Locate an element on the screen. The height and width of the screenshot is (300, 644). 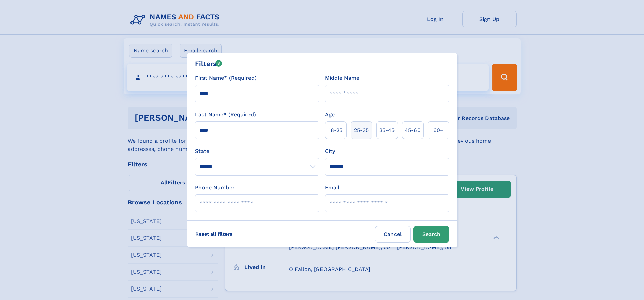
label: Middle Name is located at coordinates (342, 78).